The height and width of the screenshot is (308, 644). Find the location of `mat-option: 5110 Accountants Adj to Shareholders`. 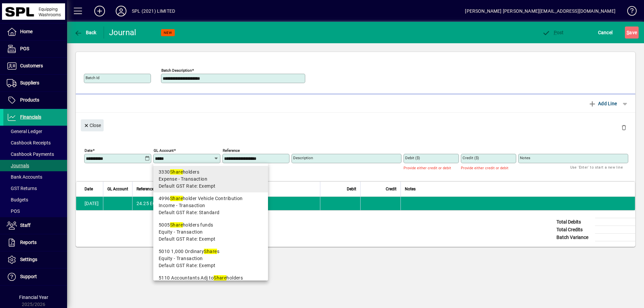

mat-option: 5110 Accountants Adj to Shareholders is located at coordinates (210, 285).